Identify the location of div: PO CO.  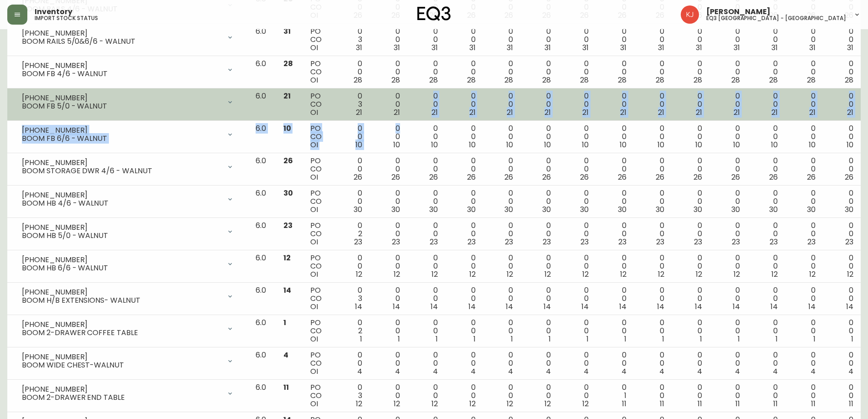
(317, 104).